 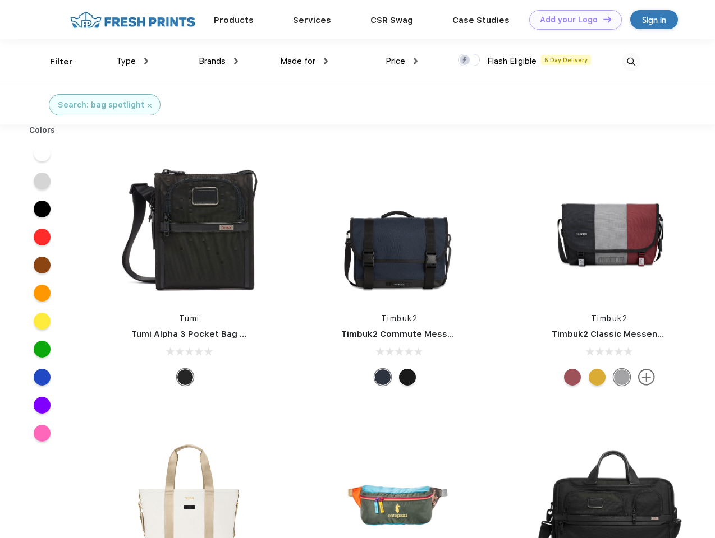 What do you see at coordinates (149, 105) in the screenshot?
I see `img: filter_cancel.svg` at bounding box center [149, 105].